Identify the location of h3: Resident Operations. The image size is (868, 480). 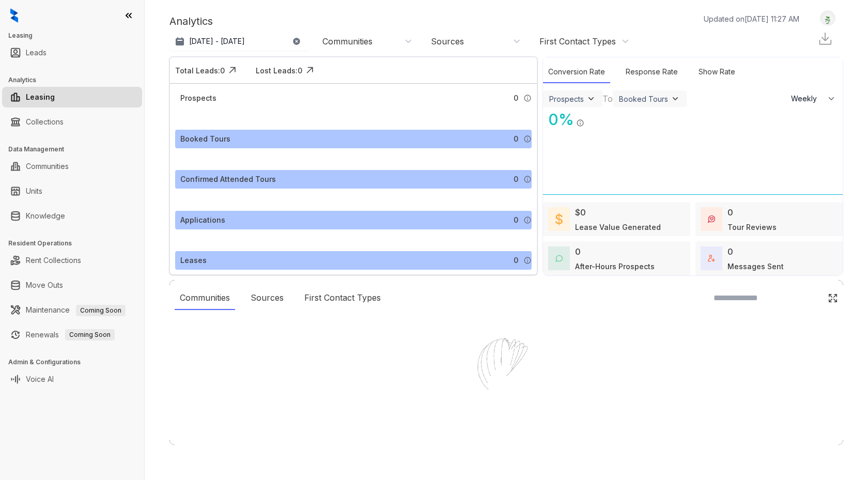
(76, 243).